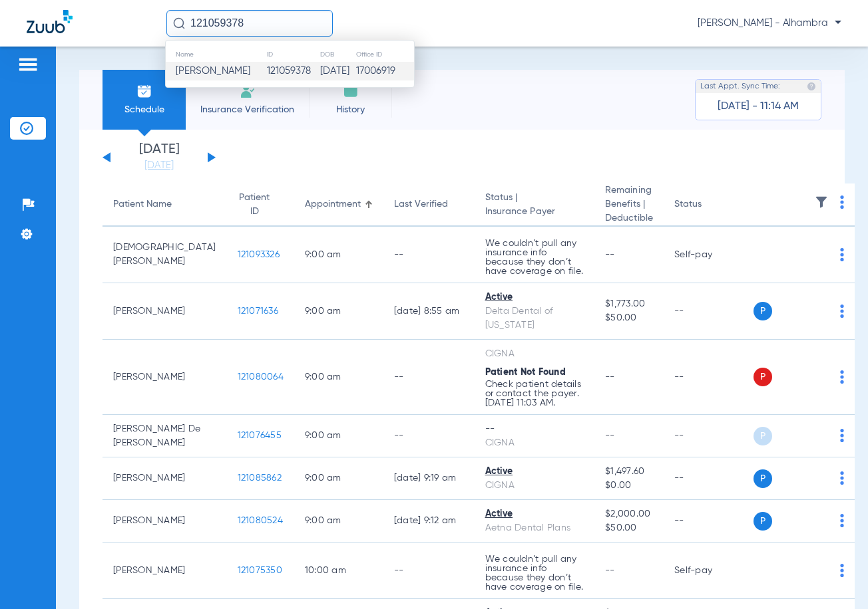 This screenshot has height=609, width=868. Describe the element at coordinates (247, 91) in the screenshot. I see `img: Manual Insurance Verification` at that location.